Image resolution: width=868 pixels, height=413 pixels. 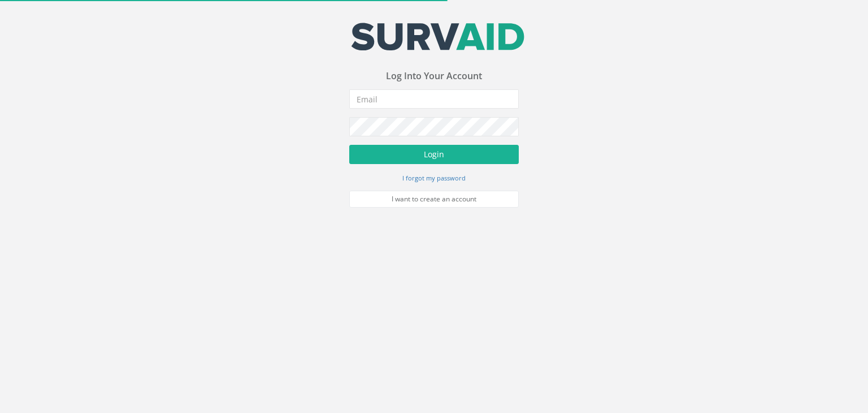 What do you see at coordinates (434, 154) in the screenshot?
I see `button: Login` at bounding box center [434, 154].